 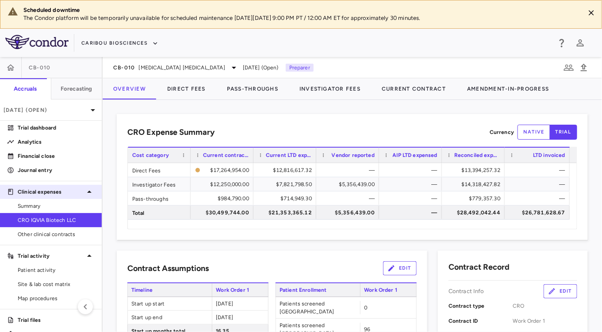 I want to click on span: Summary, so click(x=56, y=206).